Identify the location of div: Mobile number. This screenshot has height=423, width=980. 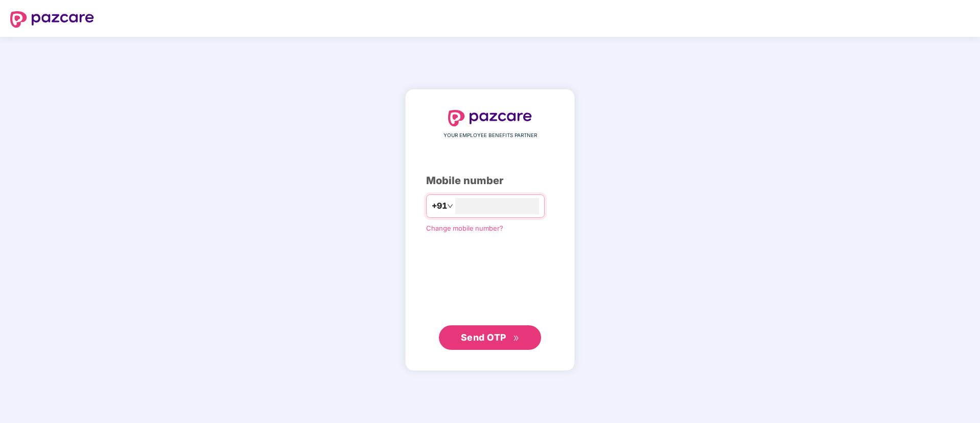
(490, 181).